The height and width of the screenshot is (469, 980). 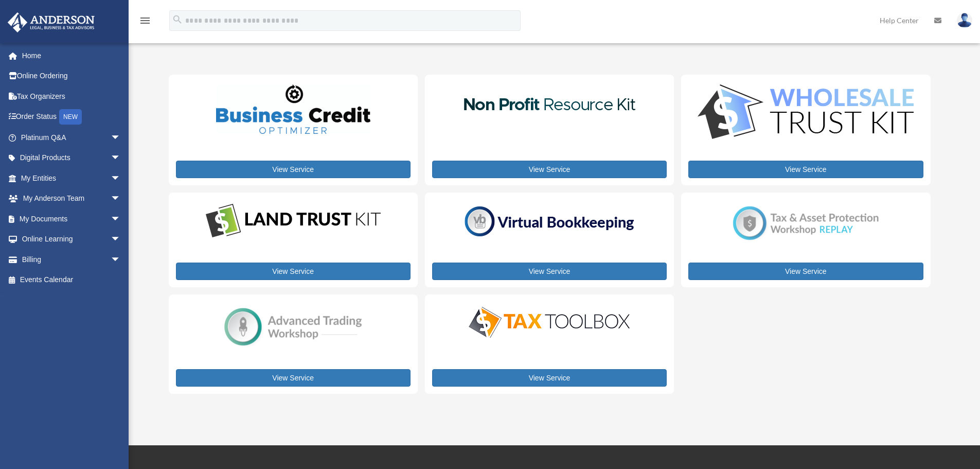 What do you see at coordinates (69, 158) in the screenshot?
I see `a: Digital Productsarrow_drop_down` at bounding box center [69, 158].